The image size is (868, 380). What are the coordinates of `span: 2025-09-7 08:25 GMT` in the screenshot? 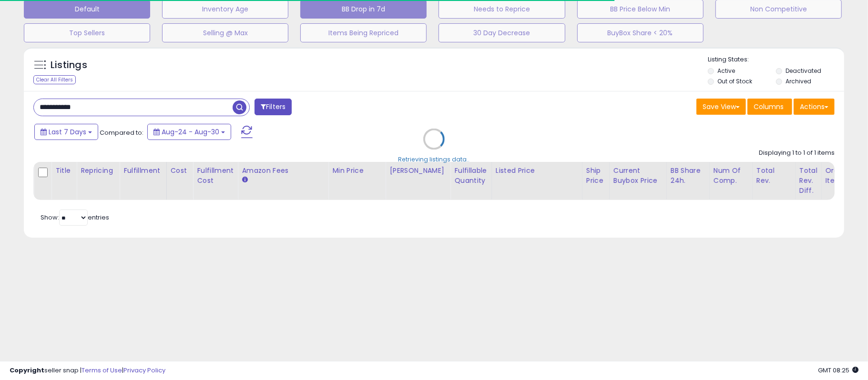 It's located at (838, 370).